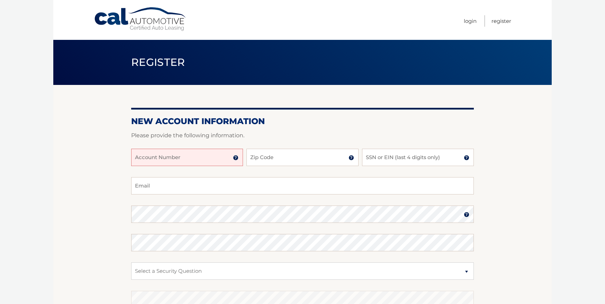 The height and width of the screenshot is (304, 605). Describe the element at coordinates (303, 121) in the screenshot. I see `h2: New Account Information` at that location.